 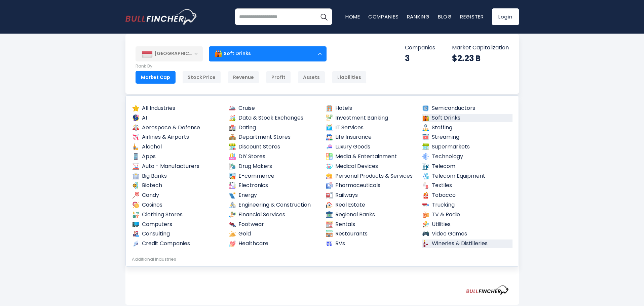 I want to click on a: Hotels, so click(x=371, y=108).